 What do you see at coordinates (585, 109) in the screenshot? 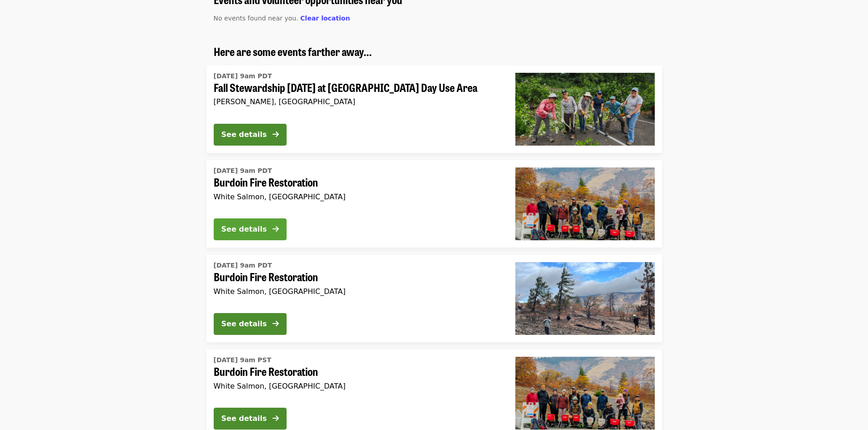
I see `img: Fall Stewardship Saturday at St. Cloud Day Use Area organized by Friends Of The Columbia Gorge` at bounding box center [585, 109].